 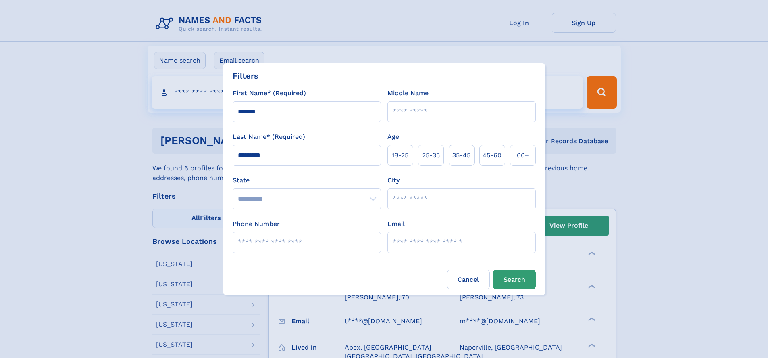 I want to click on label: Email, so click(x=396, y=224).